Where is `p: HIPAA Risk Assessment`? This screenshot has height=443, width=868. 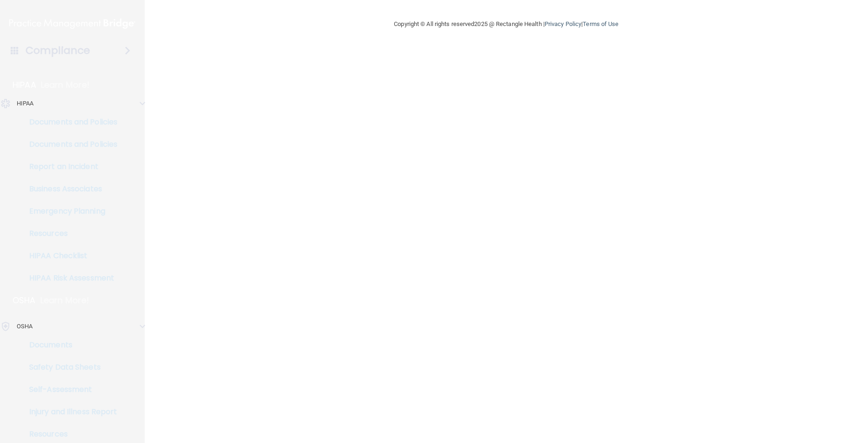
p: HIPAA Risk Assessment is located at coordinates (69, 278).